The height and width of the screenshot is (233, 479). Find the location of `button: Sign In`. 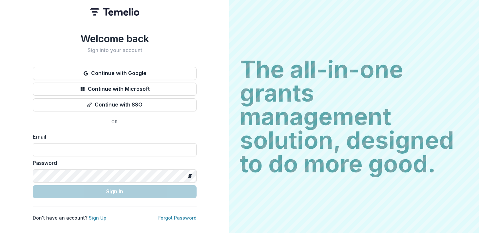

button: Sign In is located at coordinates (115, 192).